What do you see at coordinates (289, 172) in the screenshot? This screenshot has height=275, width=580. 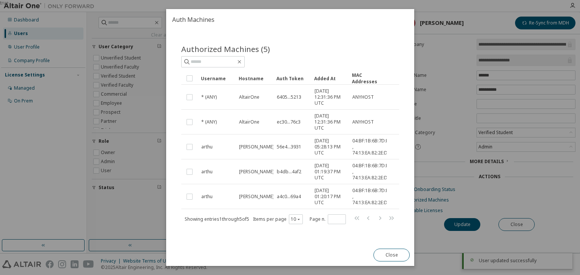 I see `span: b4db...4af2` at bounding box center [289, 172].